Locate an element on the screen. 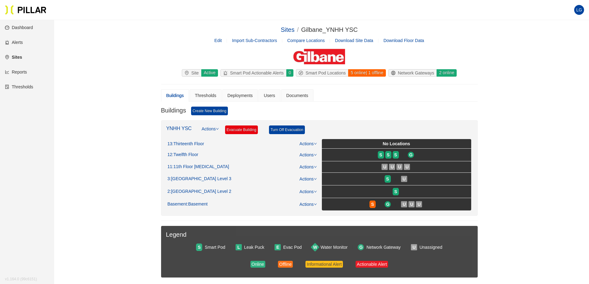 This screenshot has height=284, width=589. div: Unassigned is located at coordinates (431, 247).